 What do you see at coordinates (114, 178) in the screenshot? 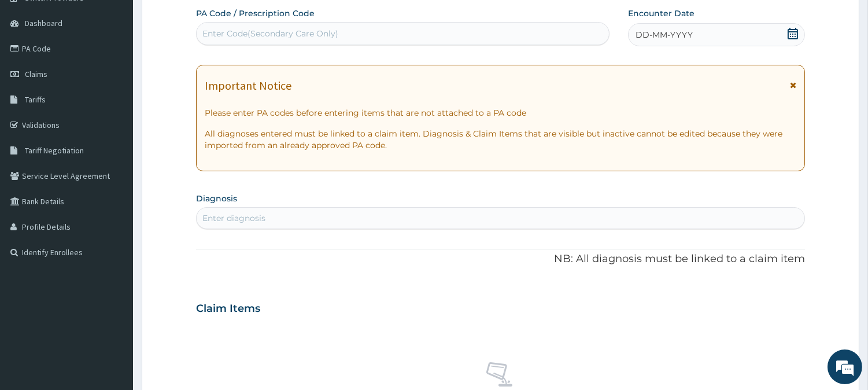
I see `span: We're online!` at bounding box center [114, 178].